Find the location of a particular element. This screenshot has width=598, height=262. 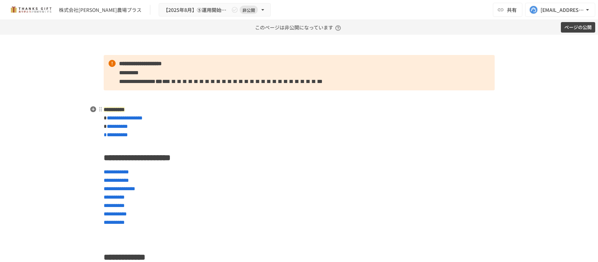

button: 共有 is located at coordinates (508, 10).